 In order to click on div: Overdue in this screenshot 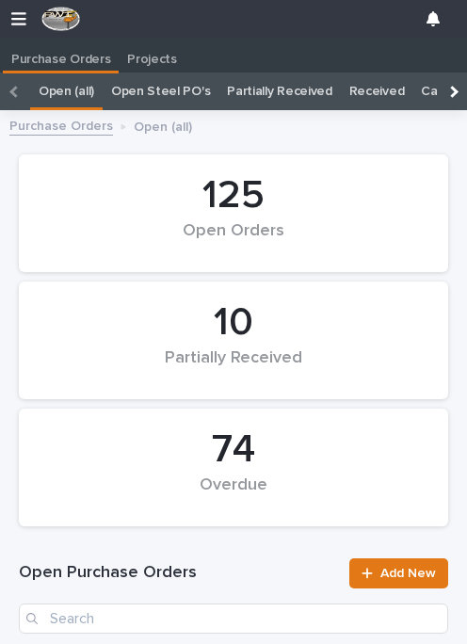, I will do `click(233, 495)`.